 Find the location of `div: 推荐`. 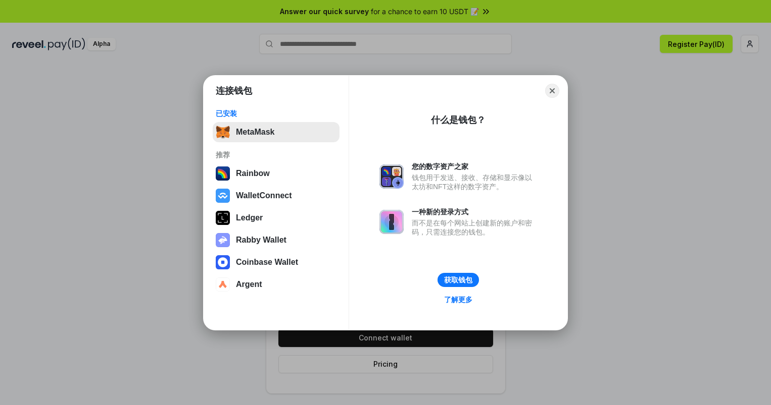

div: 推荐 is located at coordinates (276, 155).